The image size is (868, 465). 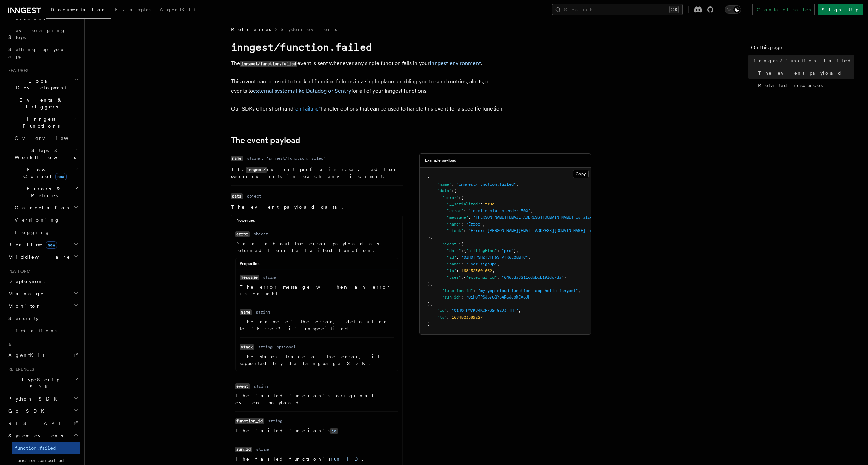 What do you see at coordinates (474, 224) in the screenshot?
I see `span: "Error"` at bounding box center [474, 224].